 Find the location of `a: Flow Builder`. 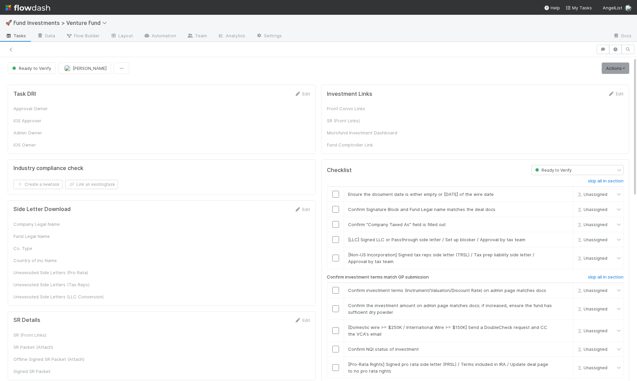

a: Flow Builder is located at coordinates (83, 36).